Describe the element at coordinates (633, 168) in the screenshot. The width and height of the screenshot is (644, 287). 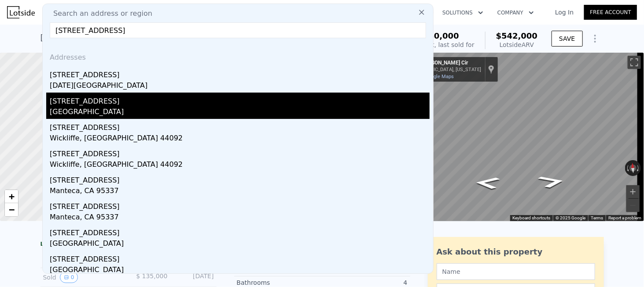
I see `button: Reset the view` at that location.